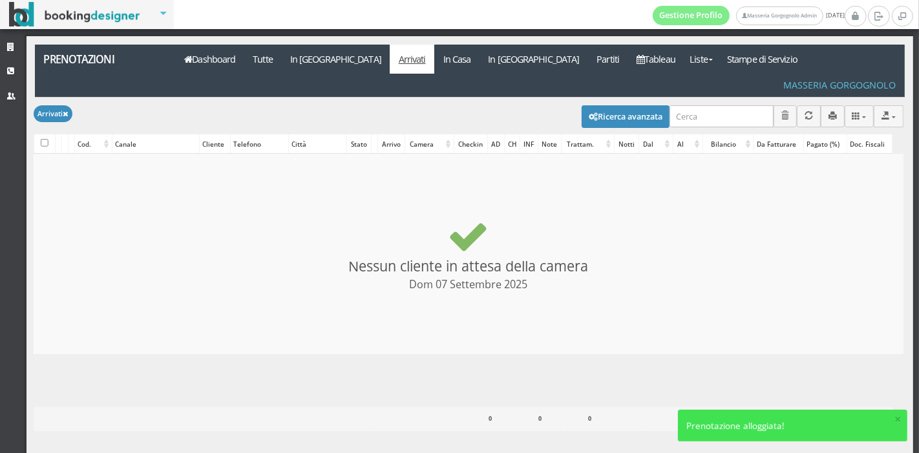 The width and height of the screenshot is (919, 453). Describe the element at coordinates (840, 85) in the screenshot. I see `h4: Masseria Gorgognolo` at that location.